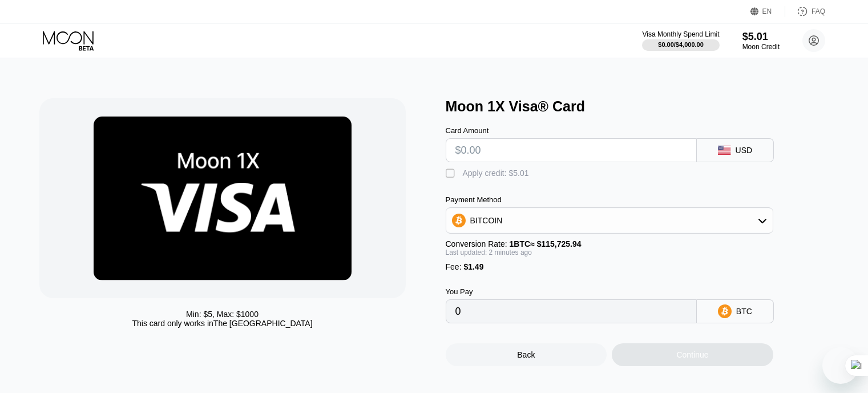  I want to click on div: Fee :, so click(610, 267).